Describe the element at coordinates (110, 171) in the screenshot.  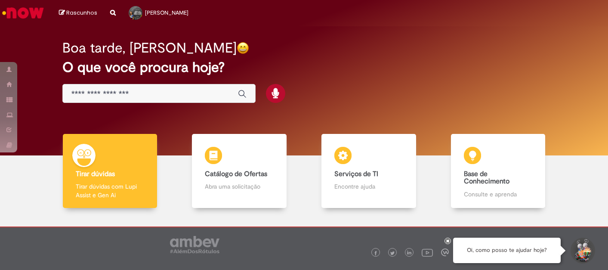
I see `a: Tirar dúvidas Tirar dúvidas com Lupi Assist e Gen Ai` at that location.